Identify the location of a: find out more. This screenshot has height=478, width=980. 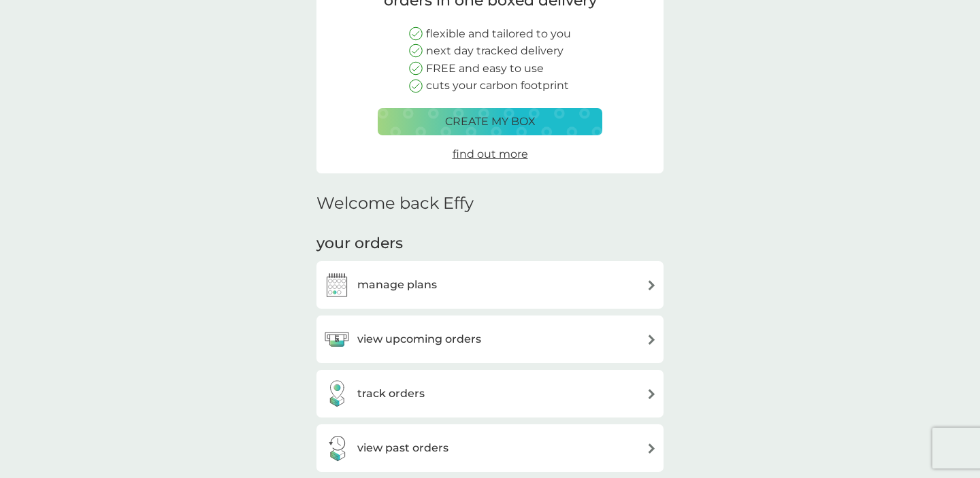
(490, 154).